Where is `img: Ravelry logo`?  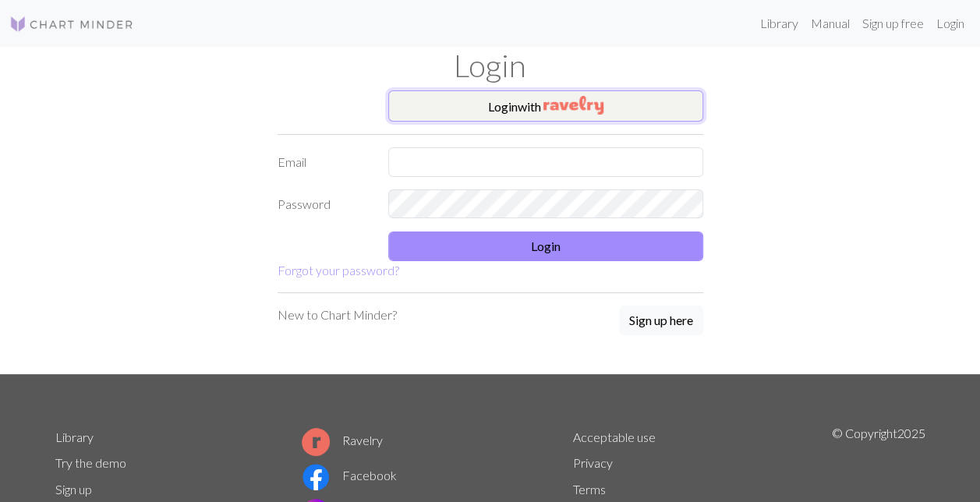
img: Ravelry logo is located at coordinates (315, 441).